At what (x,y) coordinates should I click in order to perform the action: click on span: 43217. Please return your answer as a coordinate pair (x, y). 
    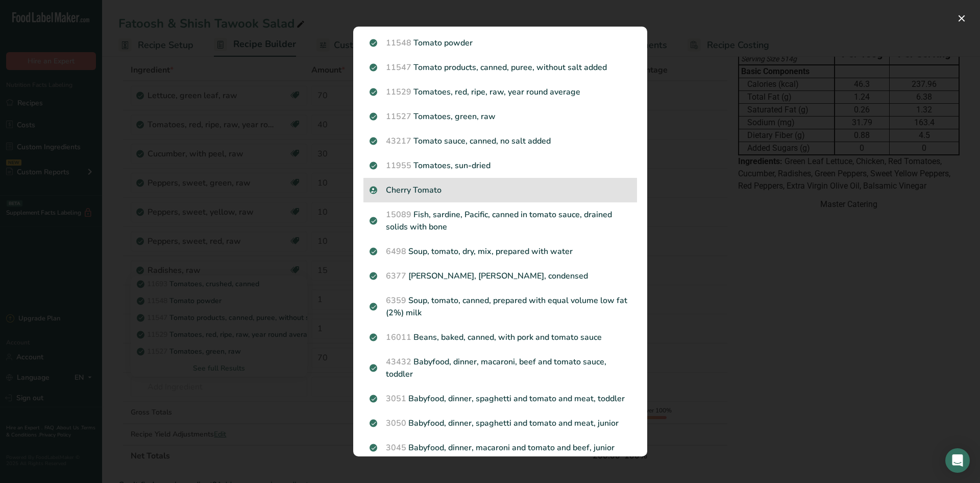
    Looking at the image, I should click on (399, 141).